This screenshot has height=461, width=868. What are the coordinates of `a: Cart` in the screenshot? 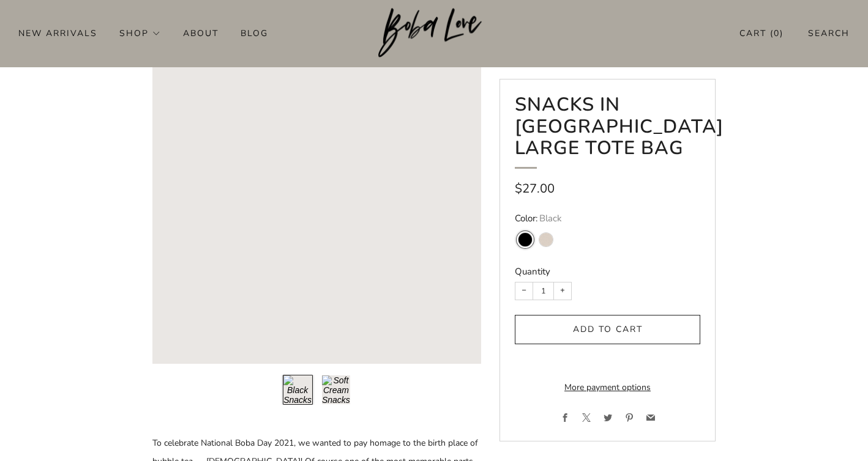 It's located at (761, 33).